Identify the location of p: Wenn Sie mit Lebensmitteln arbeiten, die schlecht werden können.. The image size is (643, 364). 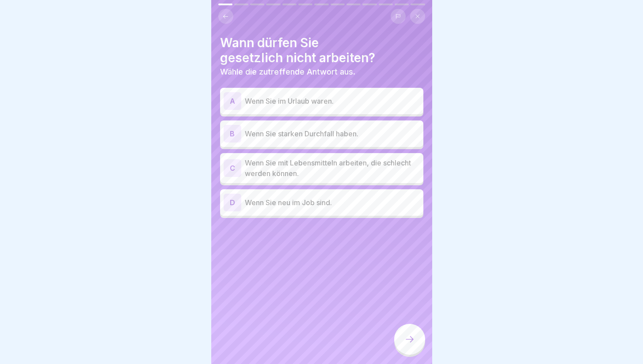
(333, 168).